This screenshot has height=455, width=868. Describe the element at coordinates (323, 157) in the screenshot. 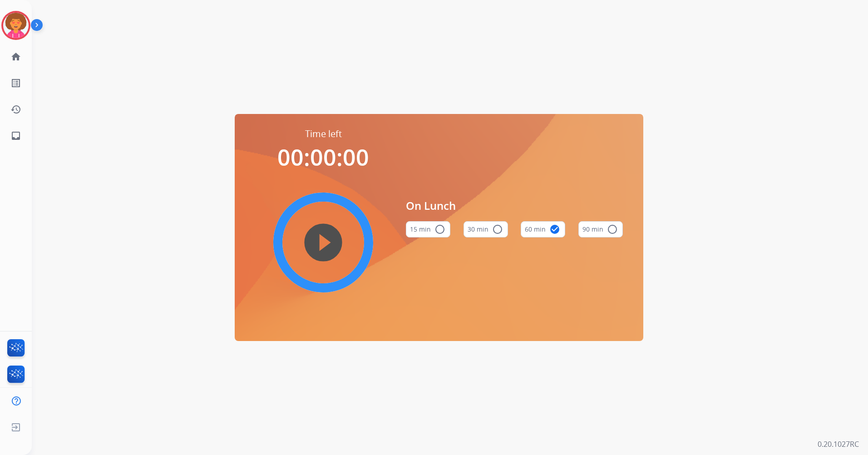

I see `span: 00:00:00` at that location.